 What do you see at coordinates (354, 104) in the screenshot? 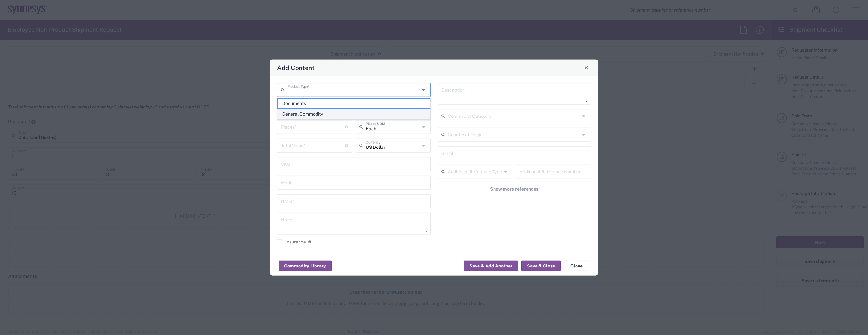
I see `span: Documents` at bounding box center [354, 104].